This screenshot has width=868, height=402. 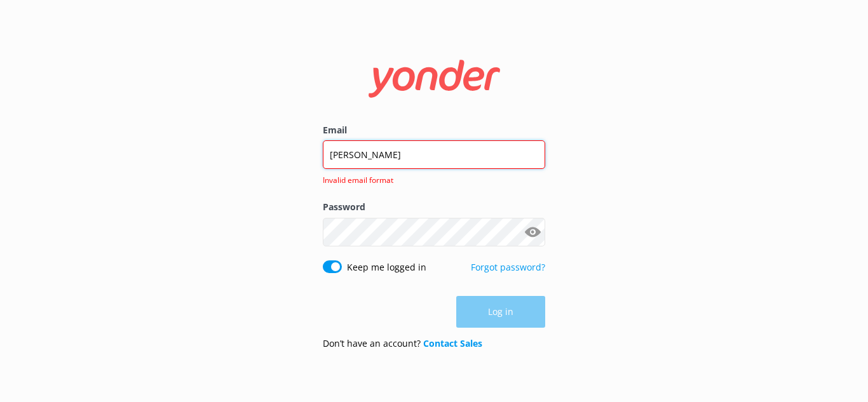 I want to click on p: Don’t have an account?, so click(x=402, y=344).